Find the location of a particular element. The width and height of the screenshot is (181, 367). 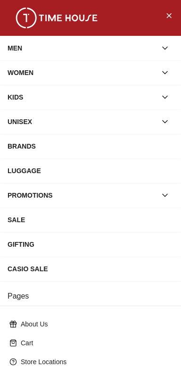

div: KIDS is located at coordinates (82, 97).